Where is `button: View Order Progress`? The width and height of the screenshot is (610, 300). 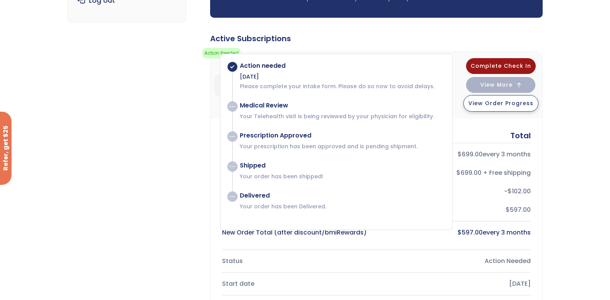 button: View Order Progress is located at coordinates (501, 103).